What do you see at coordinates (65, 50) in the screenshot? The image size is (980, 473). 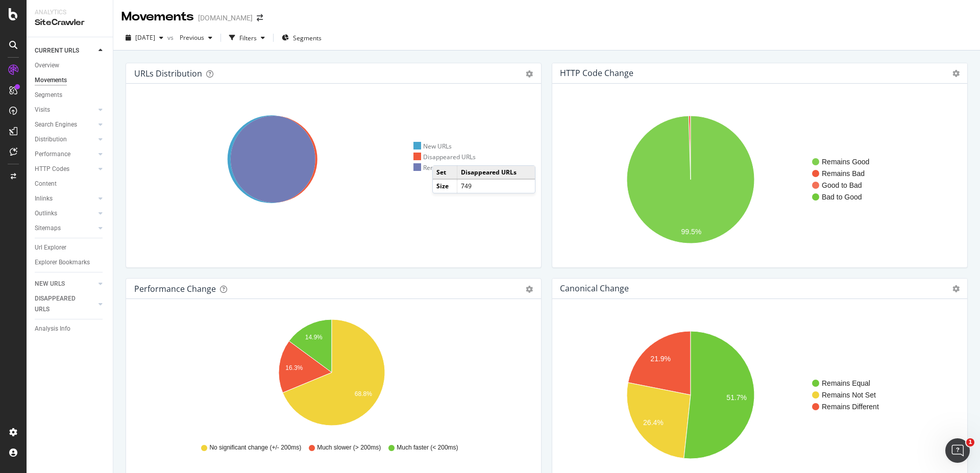 I see `a: CURRENT URLS` at bounding box center [65, 50].